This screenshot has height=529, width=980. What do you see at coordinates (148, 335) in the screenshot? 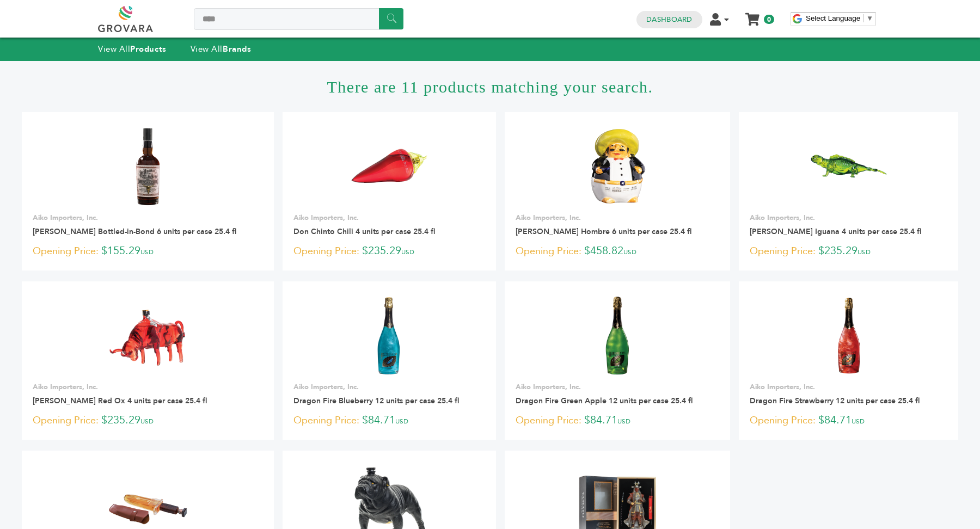
I see `img: Don Chinto Red Ox 4 units per case 25.4 fl` at bounding box center [148, 335].